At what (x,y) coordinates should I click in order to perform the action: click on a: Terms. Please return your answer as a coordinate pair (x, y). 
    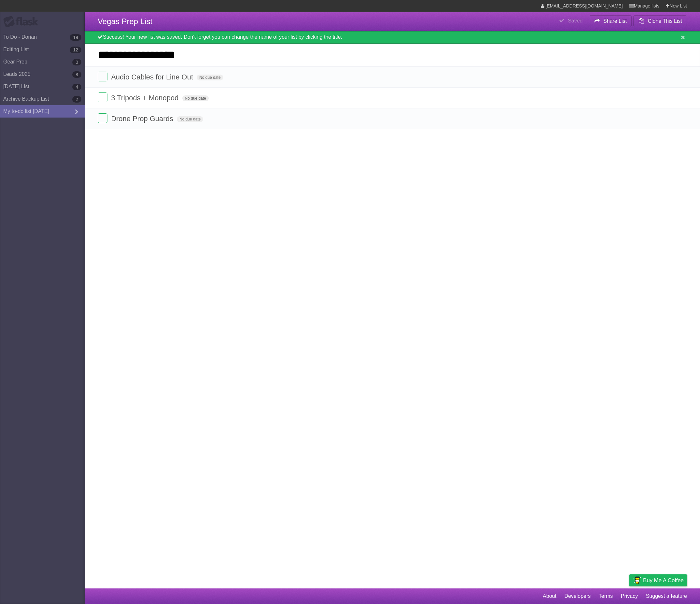
    Looking at the image, I should click on (606, 596).